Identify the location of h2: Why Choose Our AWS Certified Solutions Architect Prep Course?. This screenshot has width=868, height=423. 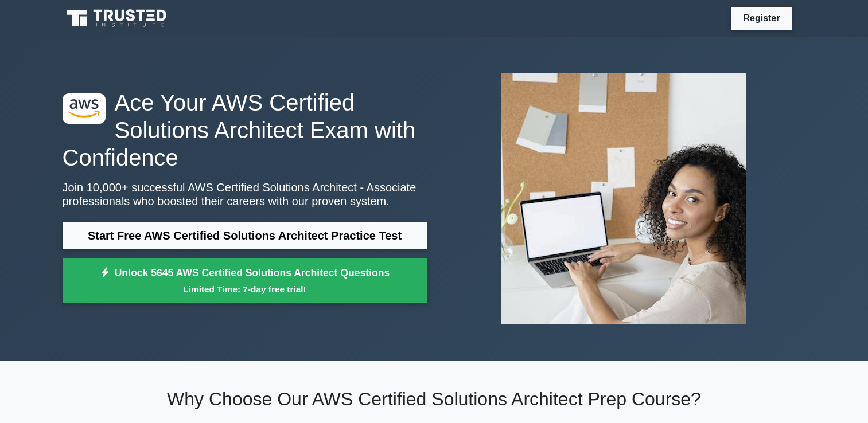
(434, 399).